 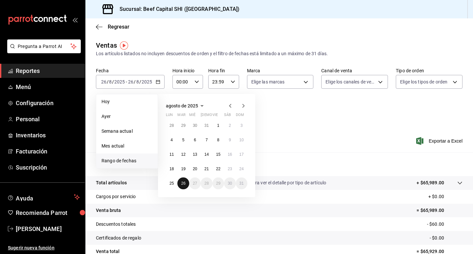 What do you see at coordinates (446, 238) in the screenshot?
I see `p: - $0.00` at bounding box center [446, 238].